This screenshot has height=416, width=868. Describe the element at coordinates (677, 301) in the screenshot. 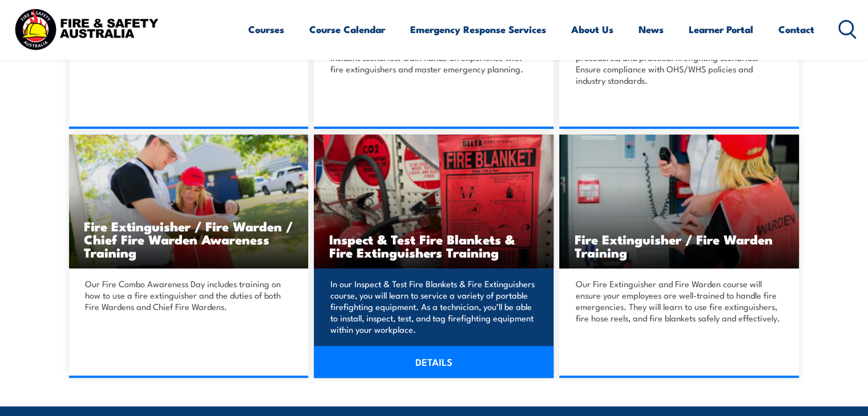

I see `p: Our Fire Extinguisher and Fire Warden course will ensure your employees are well-trained to handl...` at that location.